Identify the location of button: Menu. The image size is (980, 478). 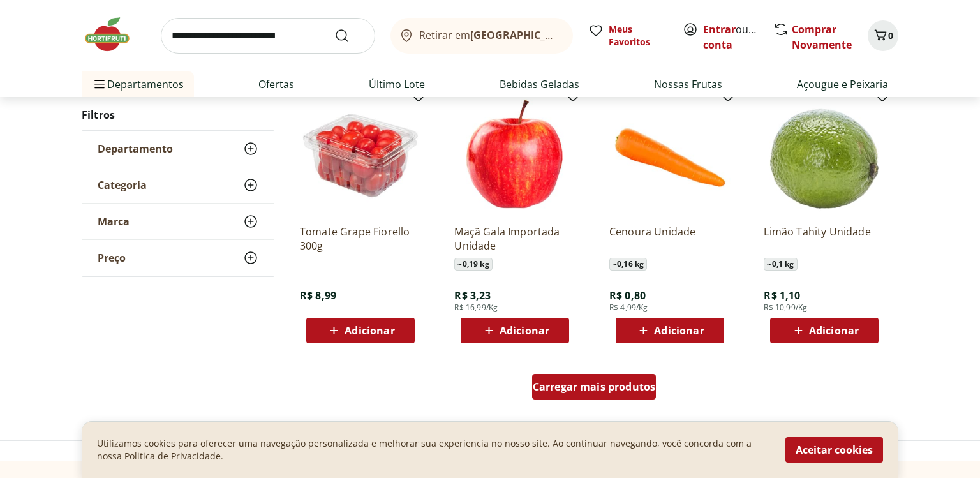
(100, 84).